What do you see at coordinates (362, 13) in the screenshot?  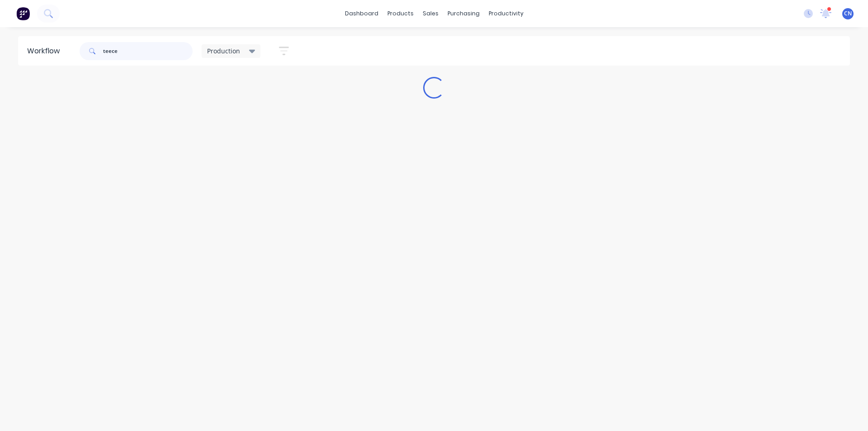 I see `a: dashboard` at bounding box center [362, 13].